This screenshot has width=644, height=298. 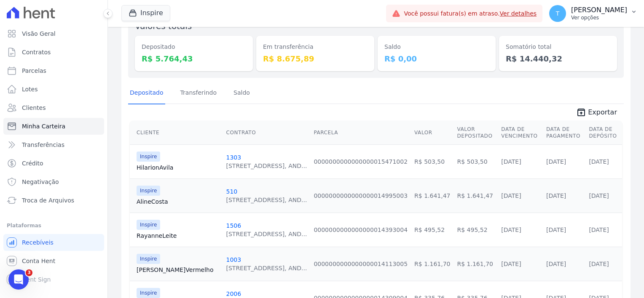 What do you see at coordinates (41, 182) in the screenshot?
I see `span: Negativação` at bounding box center [41, 182].